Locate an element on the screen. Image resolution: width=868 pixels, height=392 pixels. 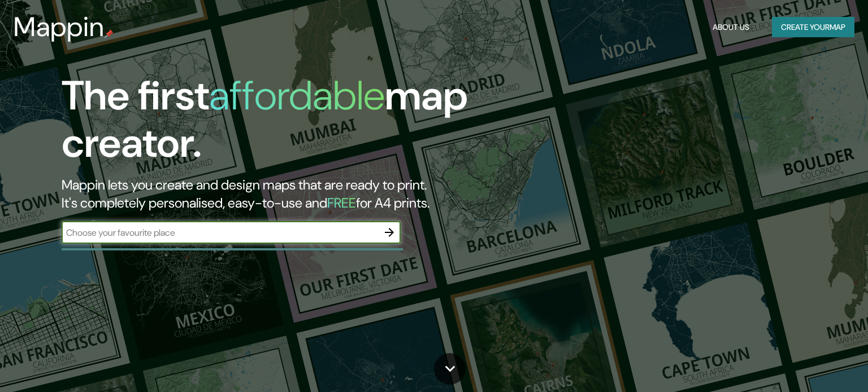
button: About Us is located at coordinates (731, 27).